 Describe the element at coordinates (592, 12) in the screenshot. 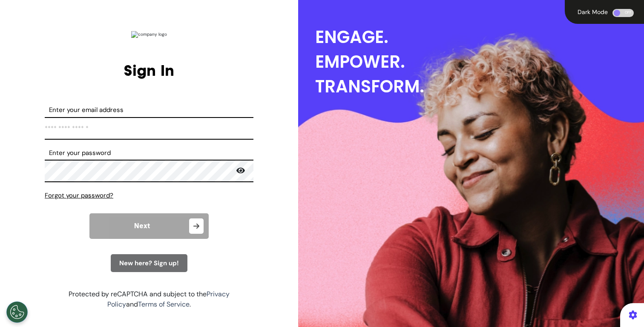

I see `div: Dark Mode` at that location.